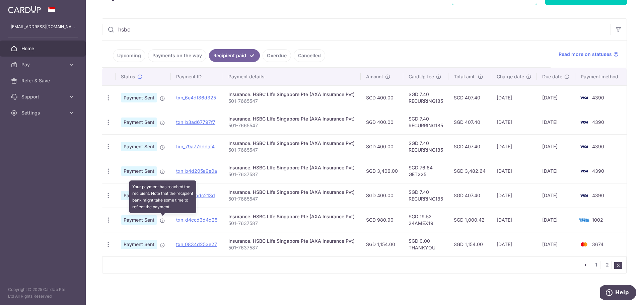 The height and width of the screenshot is (305, 643). I want to click on a: txn_d4ccd3d4d25, so click(197, 220).